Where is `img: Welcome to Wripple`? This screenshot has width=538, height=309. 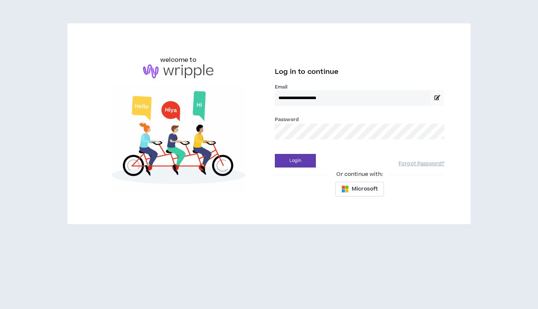
img: Welcome to Wripple is located at coordinates (178, 139).